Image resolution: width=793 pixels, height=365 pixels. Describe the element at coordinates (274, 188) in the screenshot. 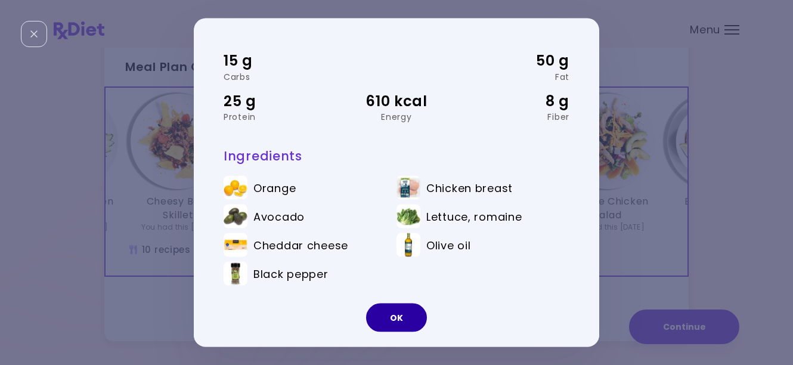

I see `span: Orange` at that location.